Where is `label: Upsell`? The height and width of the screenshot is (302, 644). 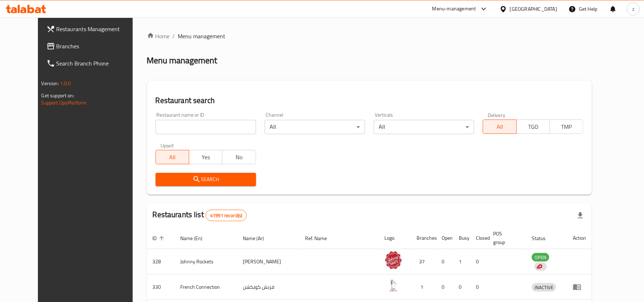
label: Upsell is located at coordinates (167, 145).